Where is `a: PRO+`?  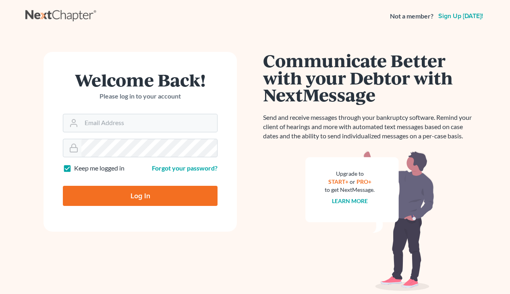
a: PRO+ is located at coordinates (364, 182).